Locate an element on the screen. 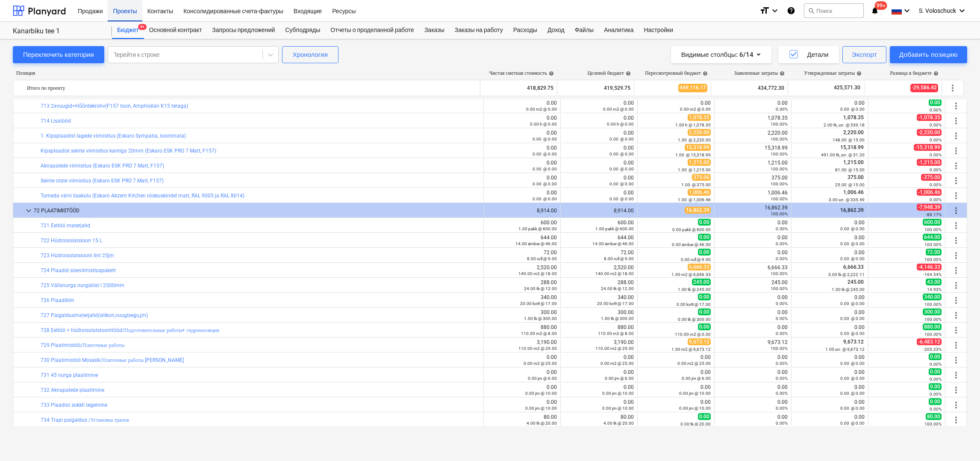 Image resolution: width=980 pixels, height=461 pixels. span: 2,220.00 is located at coordinates (854, 132).